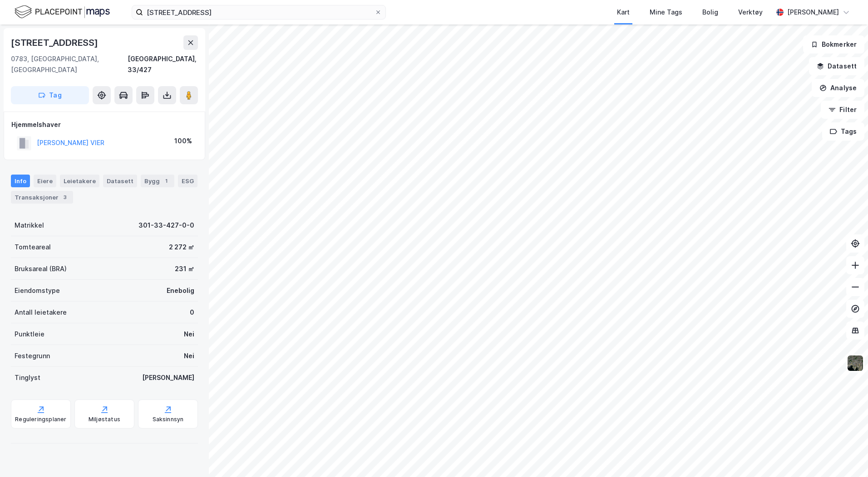  What do you see at coordinates (833, 45) in the screenshot?
I see `button: Bokmerker` at bounding box center [833, 45].